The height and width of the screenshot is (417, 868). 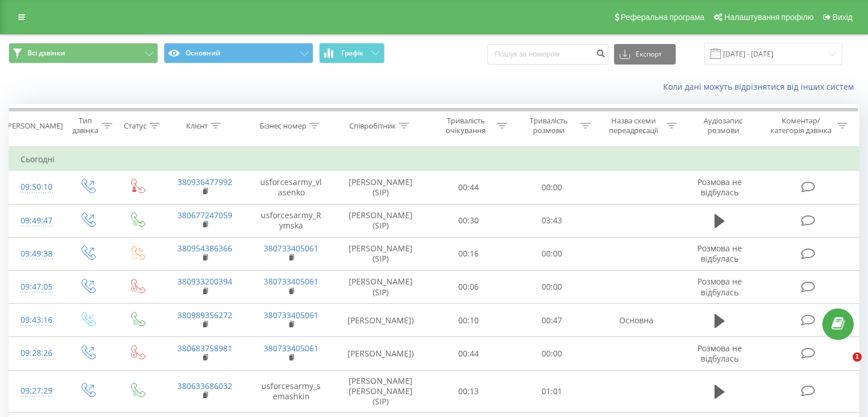 What do you see at coordinates (290, 187) in the screenshot?
I see `td: usforcesarmy_vlasenko` at bounding box center [290, 187].